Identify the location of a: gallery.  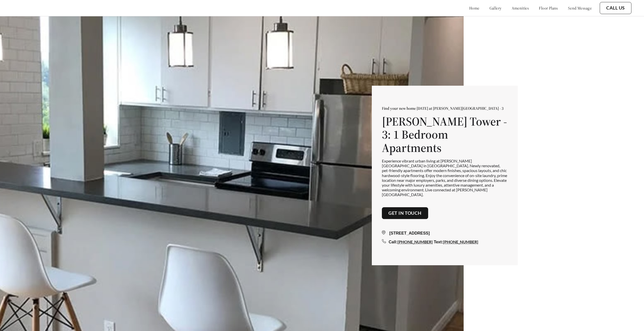
(496, 8).